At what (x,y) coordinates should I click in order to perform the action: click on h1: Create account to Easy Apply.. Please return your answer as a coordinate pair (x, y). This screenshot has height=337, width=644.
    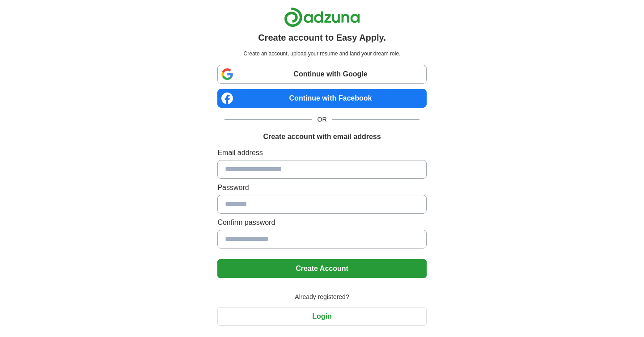
    Looking at the image, I should click on (322, 38).